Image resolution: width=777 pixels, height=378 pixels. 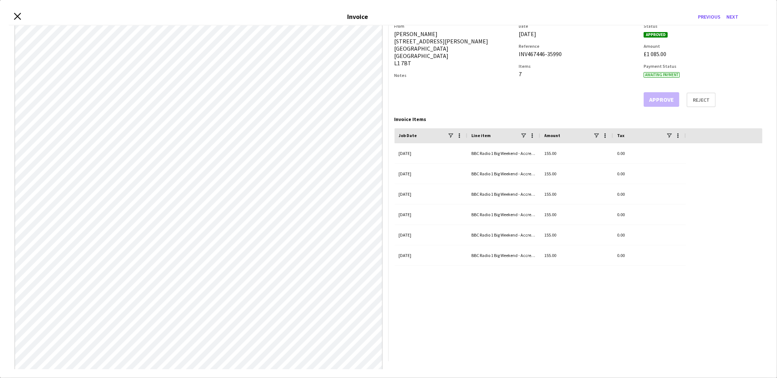 What do you see at coordinates (703, 54) in the screenshot?
I see `div: £1 085.00` at bounding box center [703, 54].